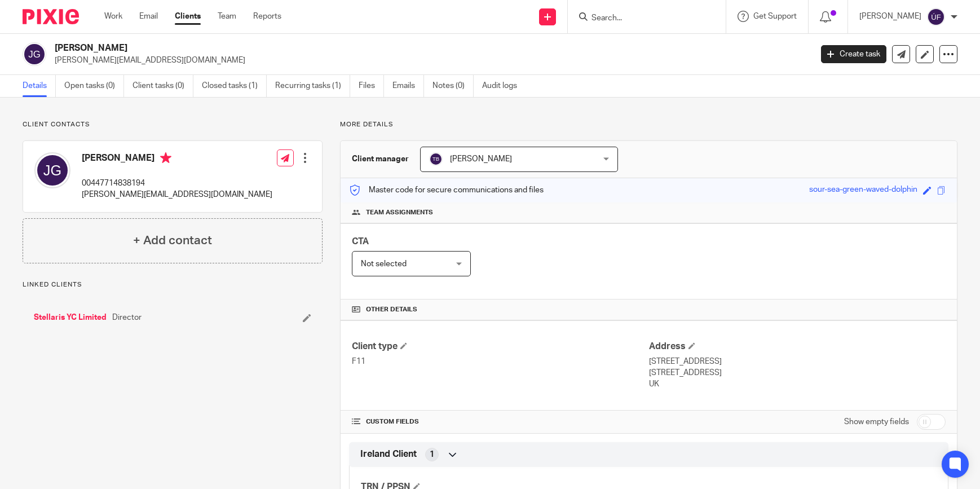 This screenshot has width=980, height=489. I want to click on span: 1, so click(432, 455).